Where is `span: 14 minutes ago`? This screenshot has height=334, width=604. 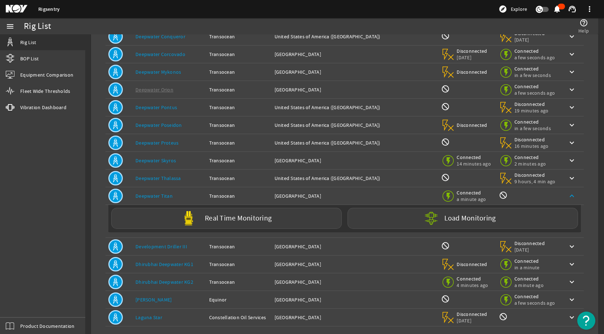
span: 14 minutes ago is located at coordinates (474, 164).